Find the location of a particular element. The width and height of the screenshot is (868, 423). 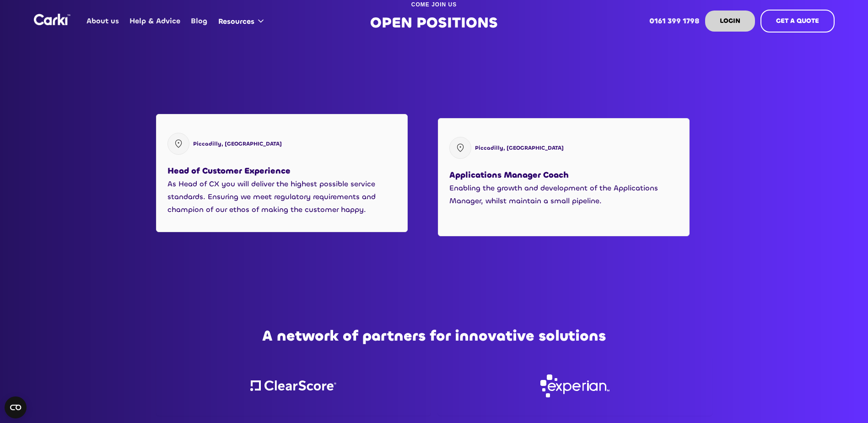

img: Logo is located at coordinates (52, 19).